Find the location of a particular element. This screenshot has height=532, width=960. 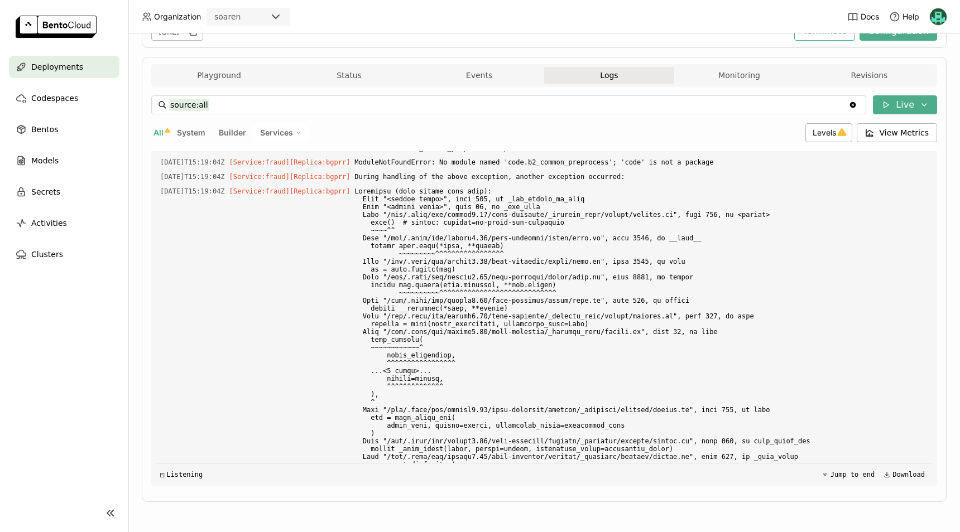

span: Services is located at coordinates (276, 133).